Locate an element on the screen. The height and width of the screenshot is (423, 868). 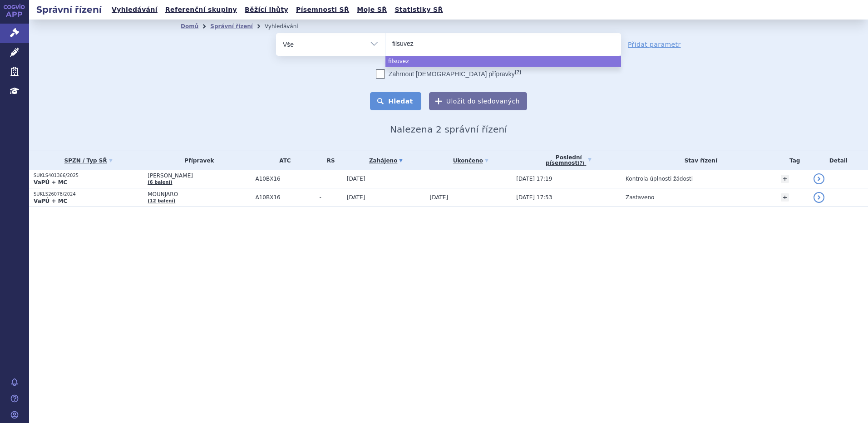
a: Zahájeno is located at coordinates (386, 161).